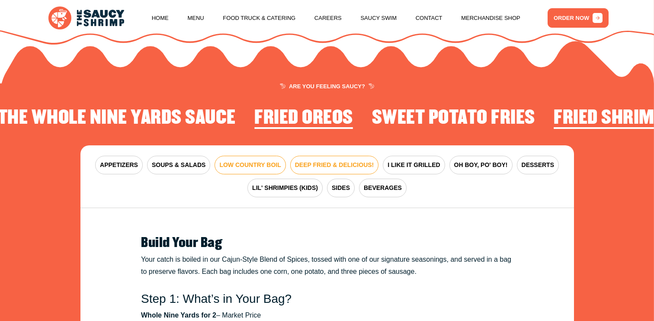 The width and height of the screenshot is (654, 321). I want to click on button: DESSERTS, so click(538, 165).